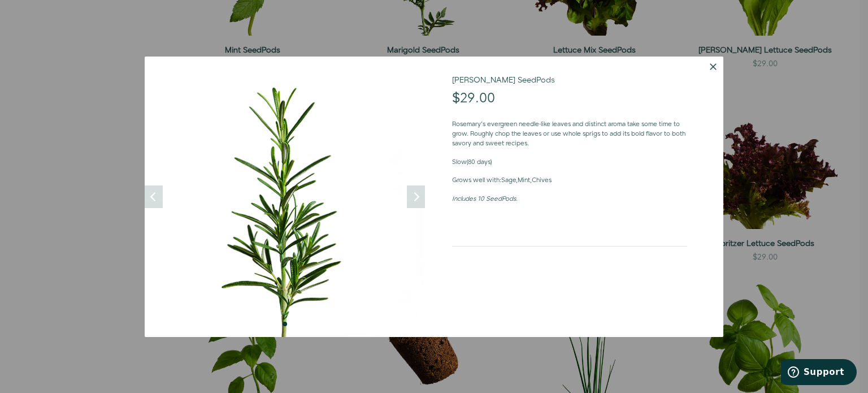  I want to click on span: Support, so click(43, 13).